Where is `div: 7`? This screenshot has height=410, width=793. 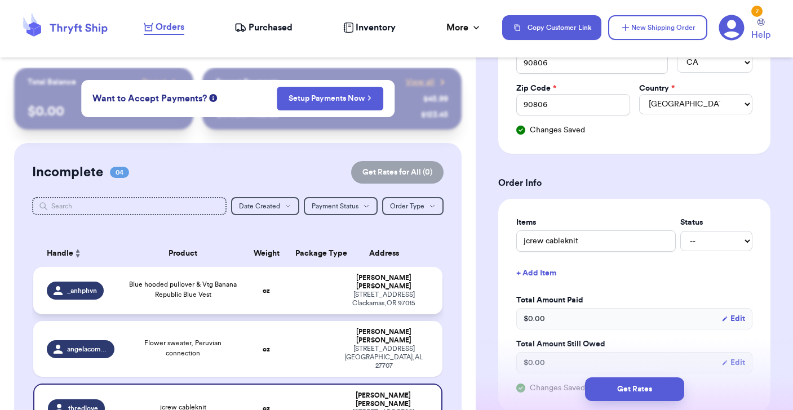
div: 7 is located at coordinates (757, 11).